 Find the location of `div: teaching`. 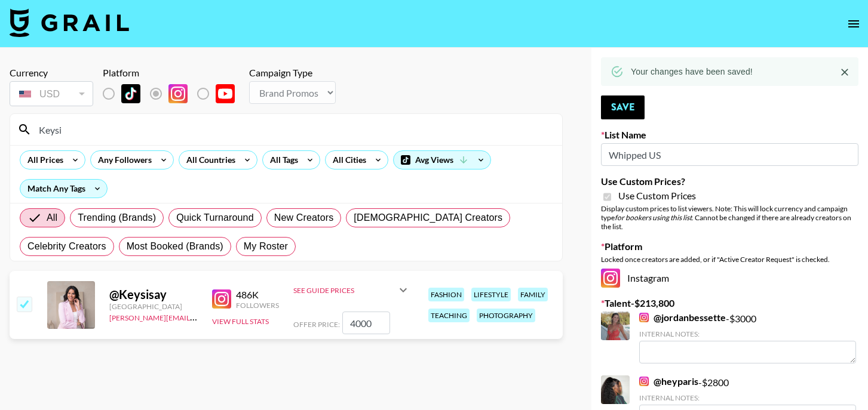

div: teaching is located at coordinates (449, 316).